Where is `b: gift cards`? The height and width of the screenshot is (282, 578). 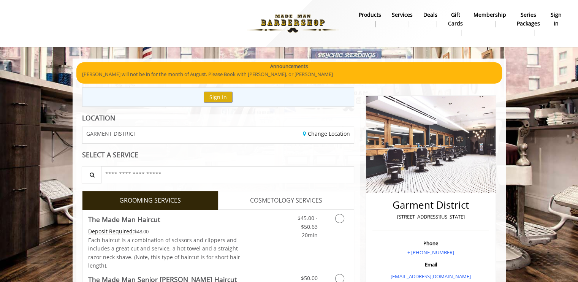
b: gift cards is located at coordinates (455, 19).